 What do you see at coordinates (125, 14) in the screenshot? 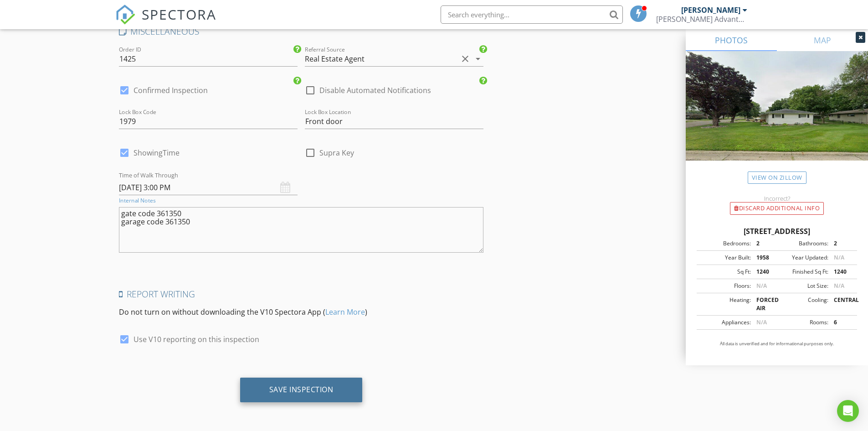
I see `img: The Best Home Inspection Software - Spectora` at bounding box center [125, 14].